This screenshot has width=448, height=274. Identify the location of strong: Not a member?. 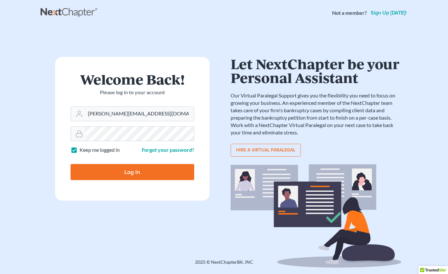
(349, 13).